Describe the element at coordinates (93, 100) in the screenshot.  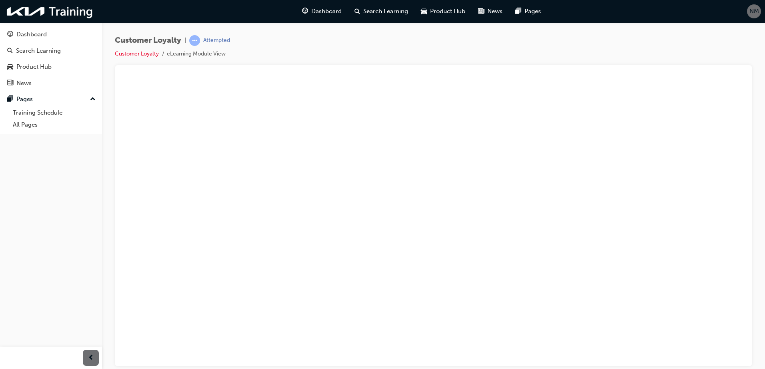
I see `span: up-icon` at that location.